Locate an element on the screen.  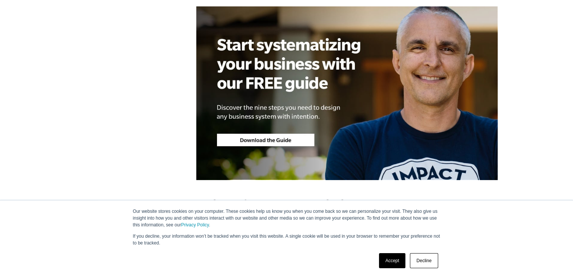
h2: A business model prototype eliminates people-dependency is located at coordinates (347, 219).